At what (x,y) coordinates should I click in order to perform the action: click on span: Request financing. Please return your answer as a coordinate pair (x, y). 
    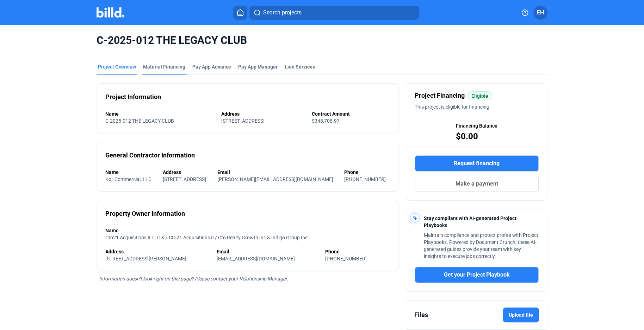
    Looking at the image, I should click on (476, 164).